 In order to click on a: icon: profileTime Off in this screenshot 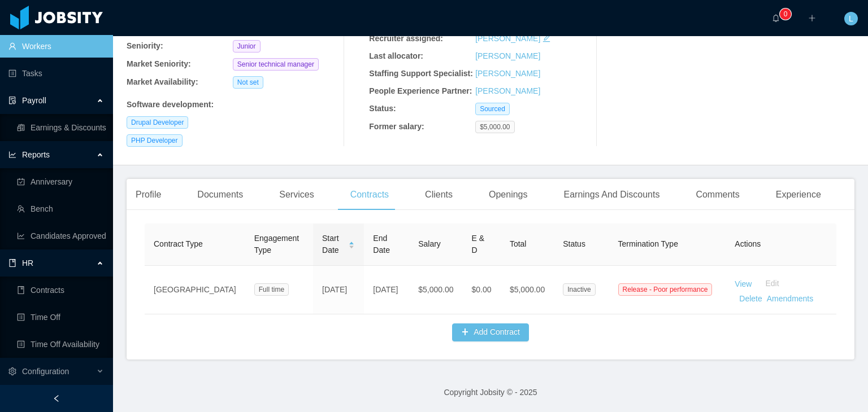, I will do `click(61, 317)`.